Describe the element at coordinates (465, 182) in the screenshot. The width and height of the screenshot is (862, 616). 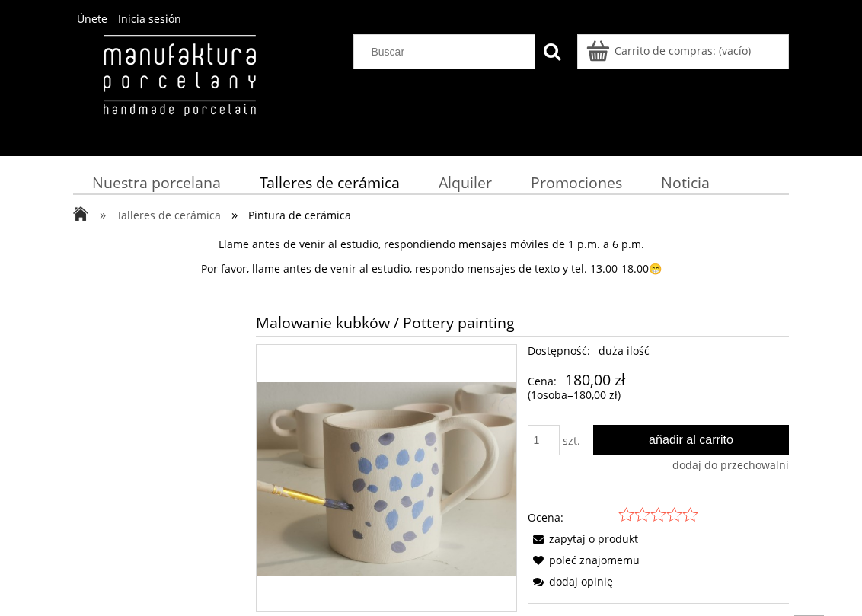
I see `span: Alquiler` at that location.